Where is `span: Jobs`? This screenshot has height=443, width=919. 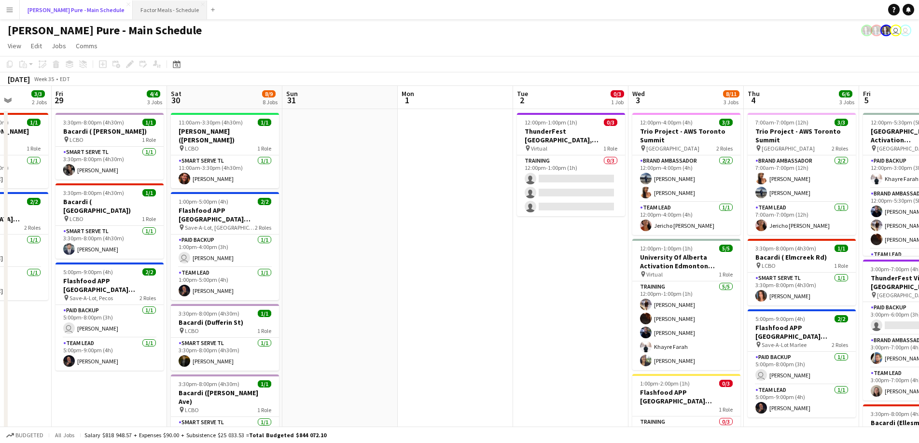 span: Jobs is located at coordinates (59, 46).